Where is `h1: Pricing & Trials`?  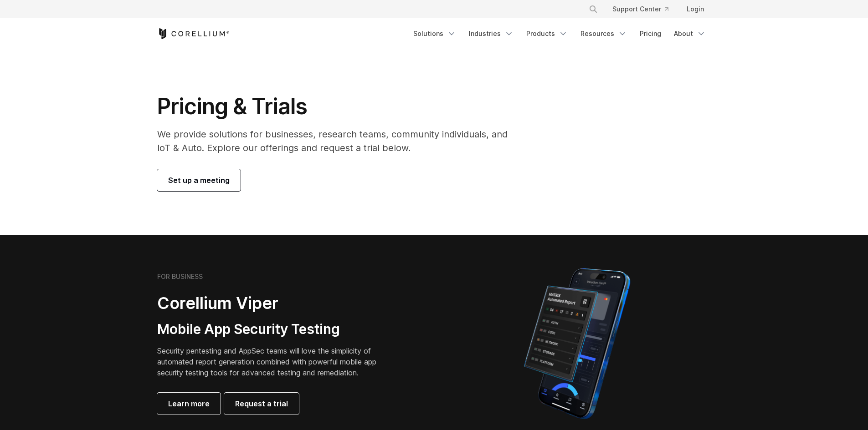 h1: Pricing & Trials is located at coordinates (339, 106).